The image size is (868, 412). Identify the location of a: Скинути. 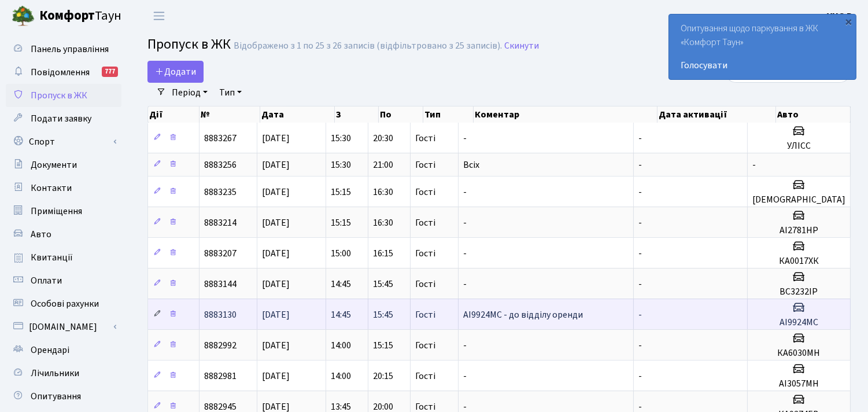
(522, 46).